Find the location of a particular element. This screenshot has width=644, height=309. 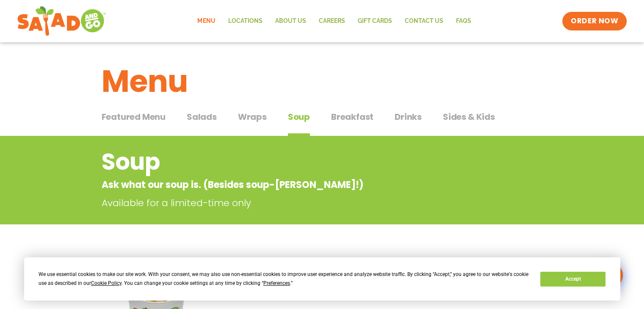

button: Accept is located at coordinates (573, 279).